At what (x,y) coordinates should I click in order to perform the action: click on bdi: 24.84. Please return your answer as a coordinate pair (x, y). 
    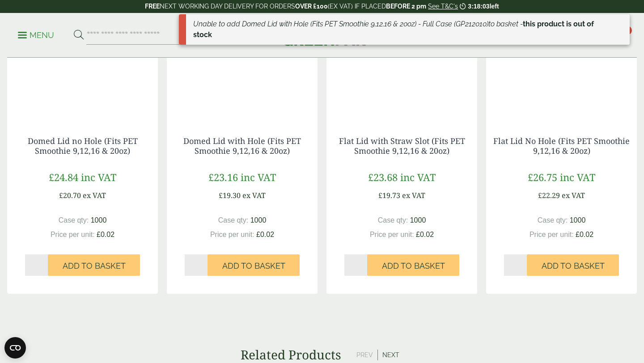
    Looking at the image, I should click on (64, 177).